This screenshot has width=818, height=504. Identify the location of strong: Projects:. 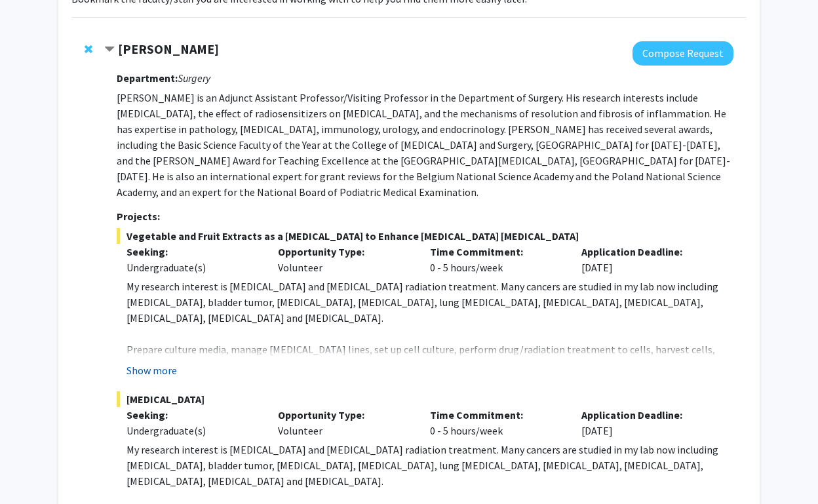
(138, 216).